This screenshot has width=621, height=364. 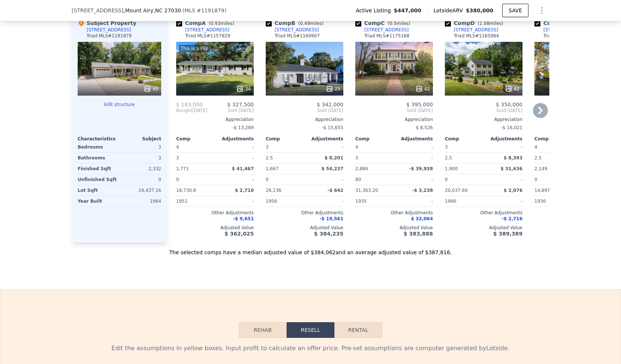 I want to click on span: Bought, so click(x=184, y=110).